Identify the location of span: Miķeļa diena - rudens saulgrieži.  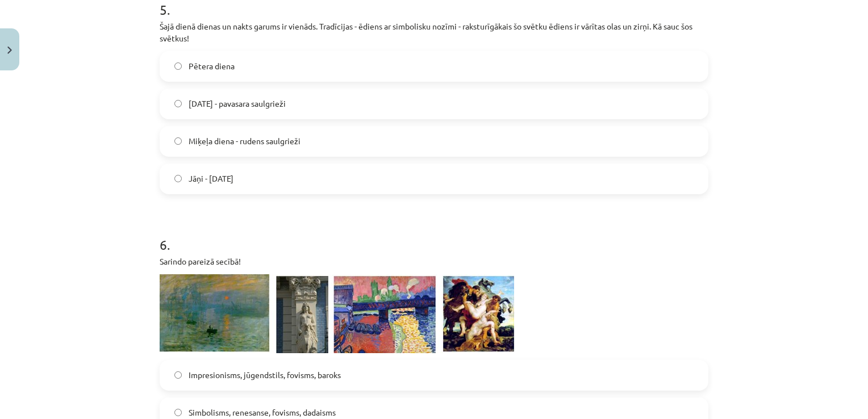
(244, 141).